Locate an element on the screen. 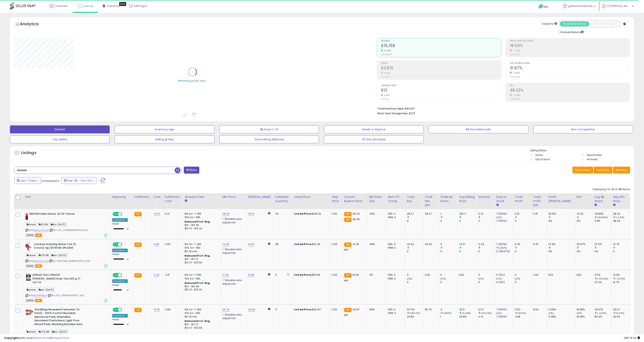 This screenshot has width=644, height=342. small: 6.41% is located at coordinates (386, 95).